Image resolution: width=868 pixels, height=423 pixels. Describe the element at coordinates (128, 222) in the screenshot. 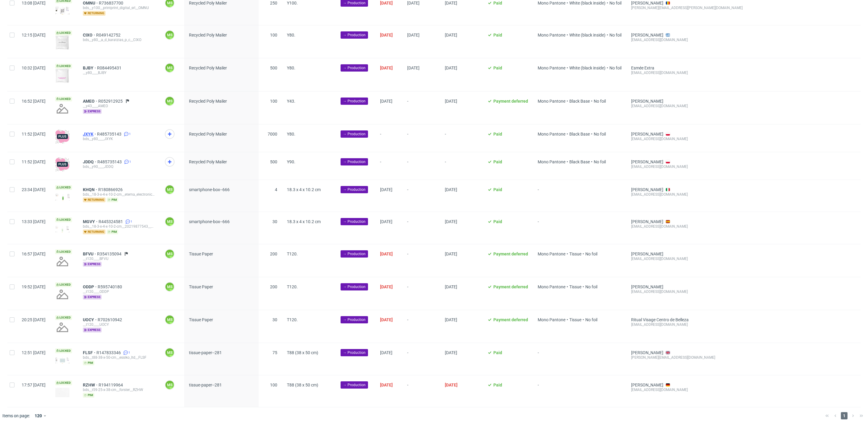

I see `a: 1` at that location.